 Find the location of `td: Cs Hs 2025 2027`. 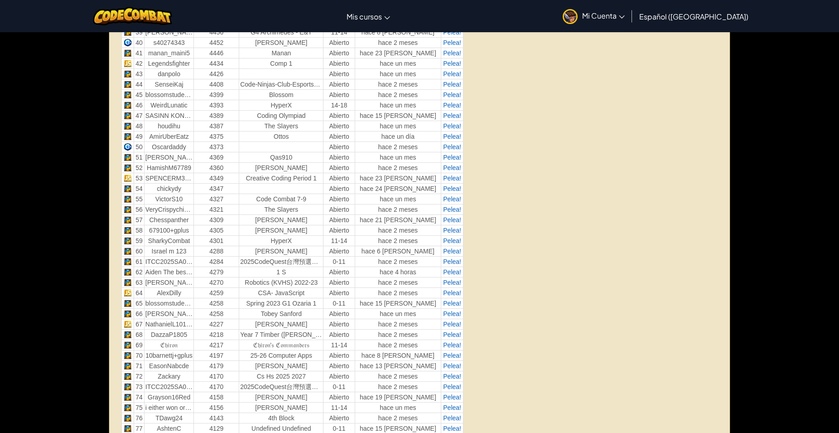

td: Cs Hs 2025 2027 is located at coordinates (281, 376).